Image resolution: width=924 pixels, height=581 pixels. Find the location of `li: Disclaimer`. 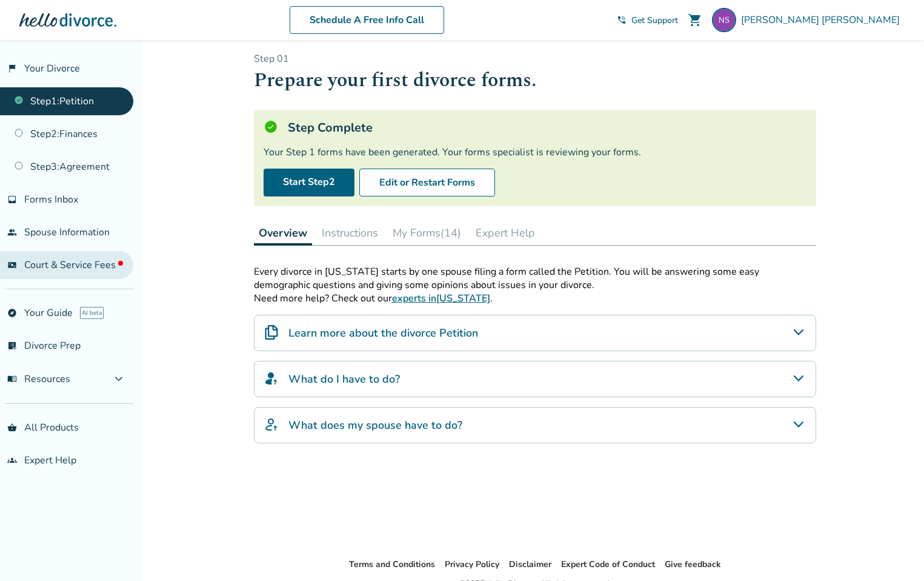

li: Disclaimer is located at coordinates (530, 565).